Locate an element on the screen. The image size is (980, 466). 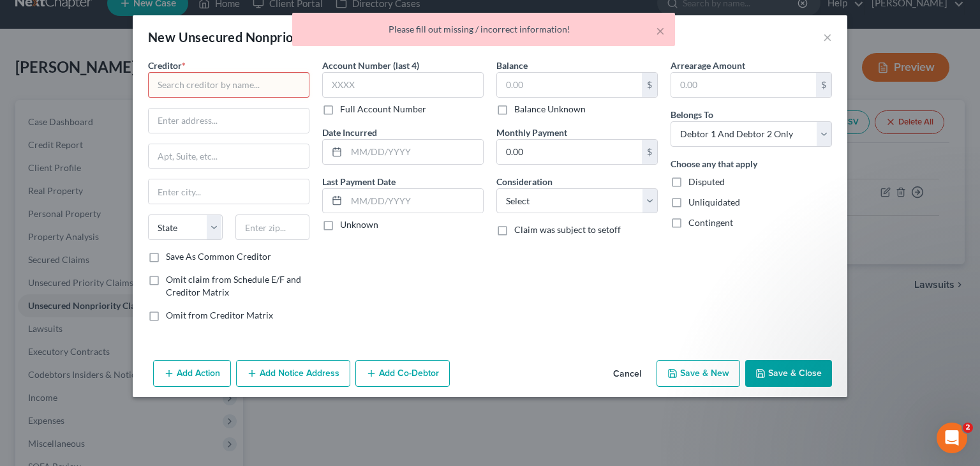
span: Belongs To is located at coordinates (691, 115).